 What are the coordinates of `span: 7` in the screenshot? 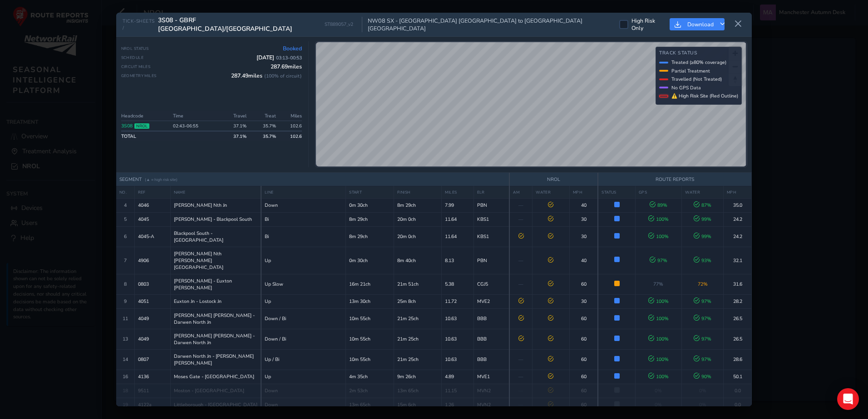 It's located at (126, 261).